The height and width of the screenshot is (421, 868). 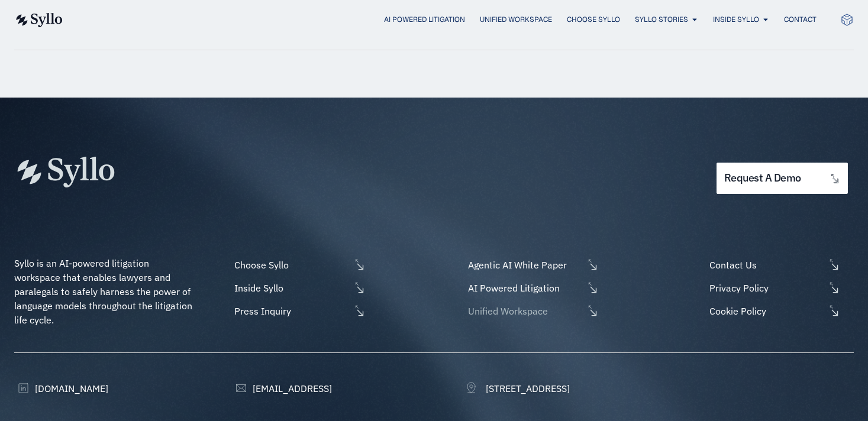 I want to click on span: Press Inquiry, so click(x=291, y=312).